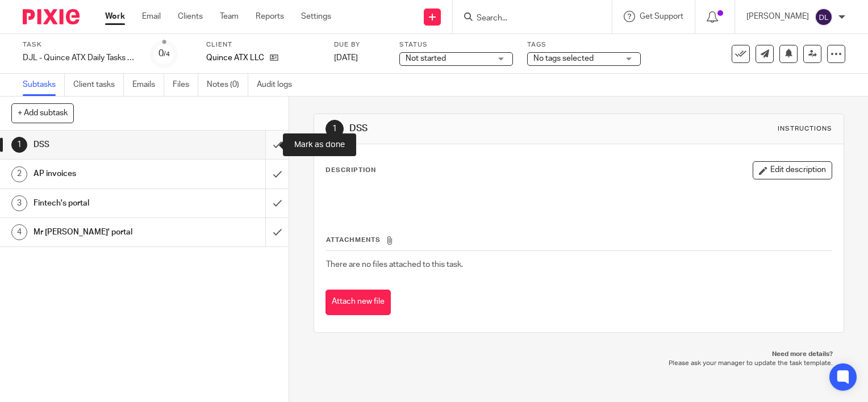 Image resolution: width=868 pixels, height=402 pixels. What do you see at coordinates (19, 233) in the screenshot?
I see `div: 4` at bounding box center [19, 233].